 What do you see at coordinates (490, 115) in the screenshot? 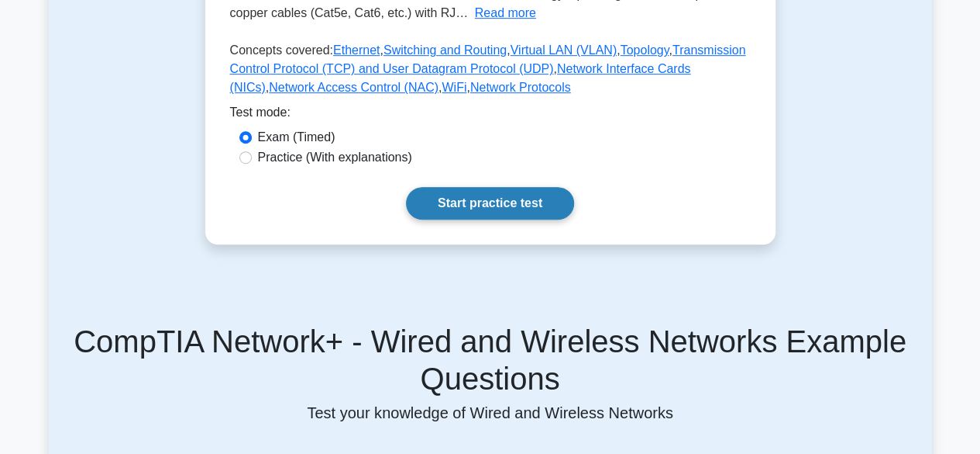
I see `div: Test mode:` at bounding box center [490, 115].